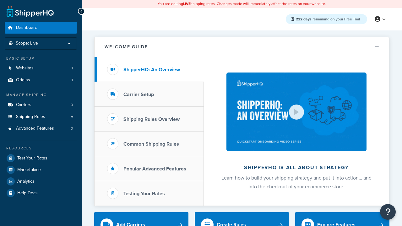  What do you see at coordinates (41, 182) in the screenshot?
I see `li: Analytics` at bounding box center [41, 182].